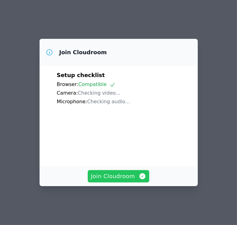  Describe the element at coordinates (97, 84) in the screenshot. I see `span: Compatible` at that location.